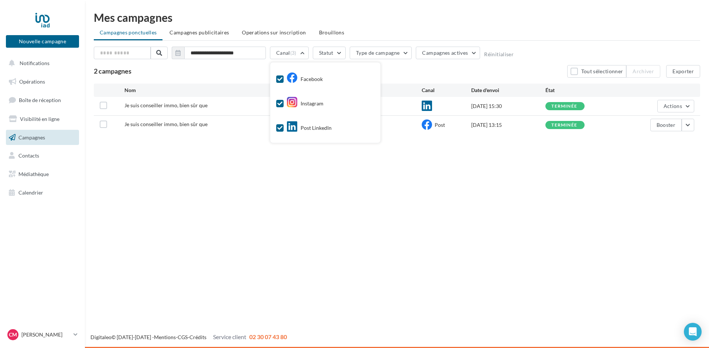  What do you see at coordinates (597, 71) in the screenshot?
I see `button: Tout sélectionner` at bounding box center [597, 71].